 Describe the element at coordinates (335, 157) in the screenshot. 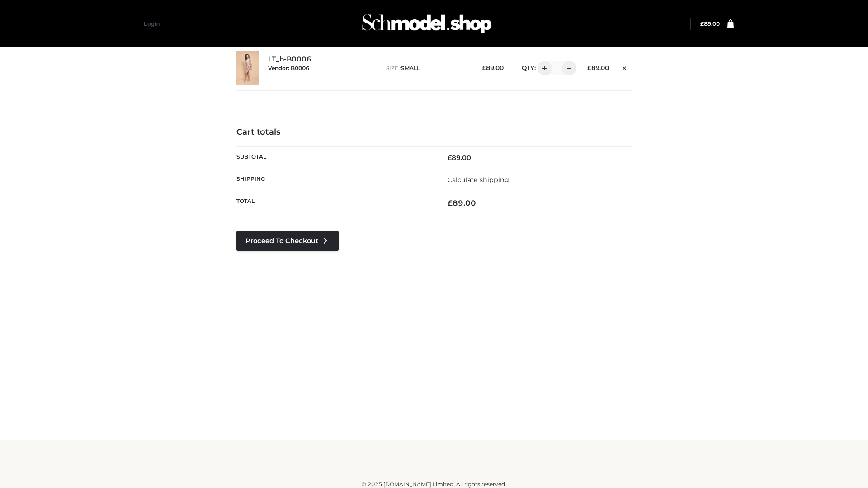

I see `th: Subtotal` at that location.